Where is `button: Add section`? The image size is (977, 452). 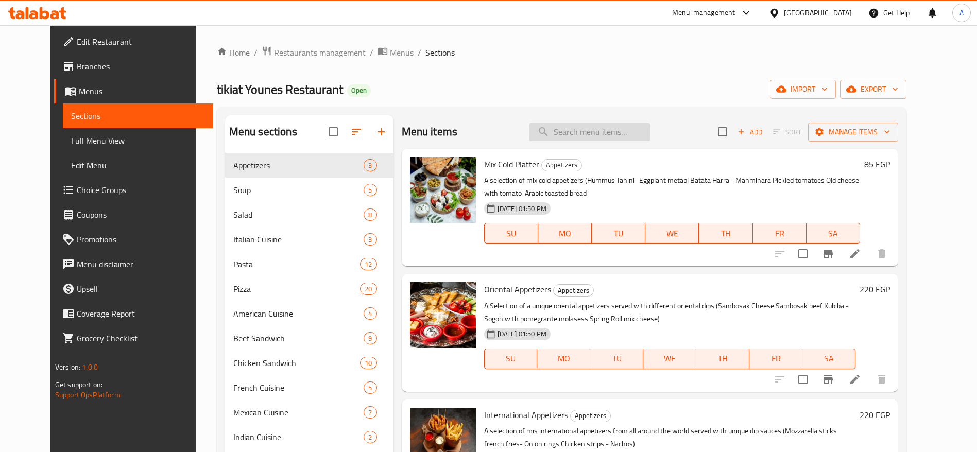 button: Add section is located at coordinates (381, 132).